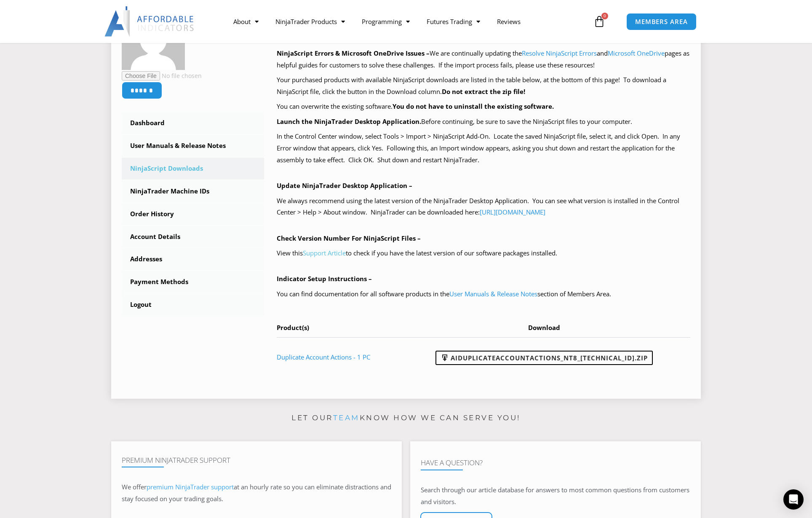 The width and height of the screenshot is (812, 518). Describe the element at coordinates (193, 169) in the screenshot. I see `a: NinjaScript Downloads` at that location.